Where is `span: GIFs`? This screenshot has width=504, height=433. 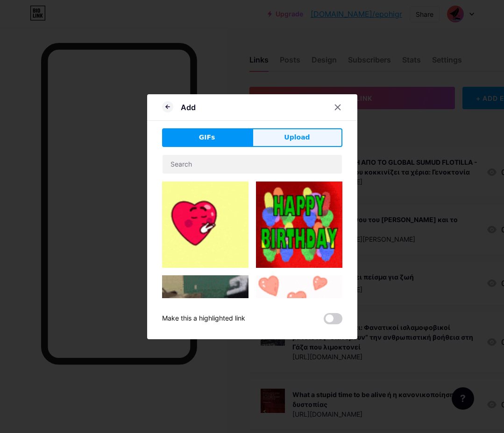 span: GIFs is located at coordinates (207, 137).